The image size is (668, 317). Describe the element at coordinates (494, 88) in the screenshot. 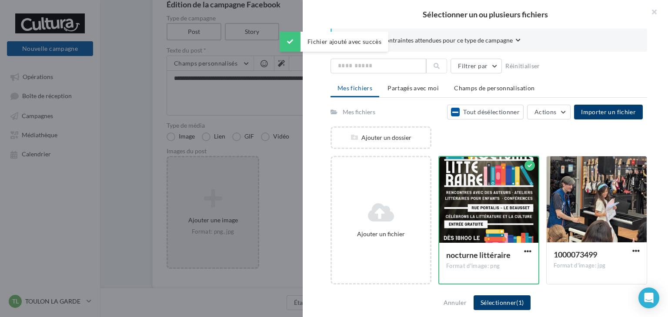

I see `span: Champs de personnalisation` at that location.